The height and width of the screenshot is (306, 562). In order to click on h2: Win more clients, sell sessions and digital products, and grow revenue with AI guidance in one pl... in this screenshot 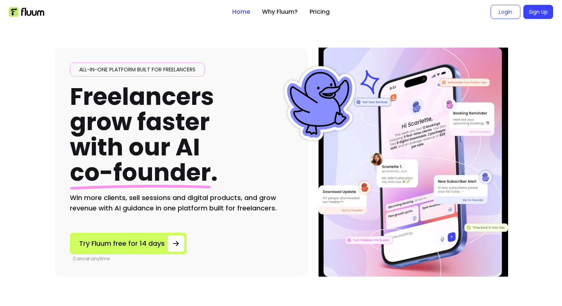, I will do `click(181, 203)`.